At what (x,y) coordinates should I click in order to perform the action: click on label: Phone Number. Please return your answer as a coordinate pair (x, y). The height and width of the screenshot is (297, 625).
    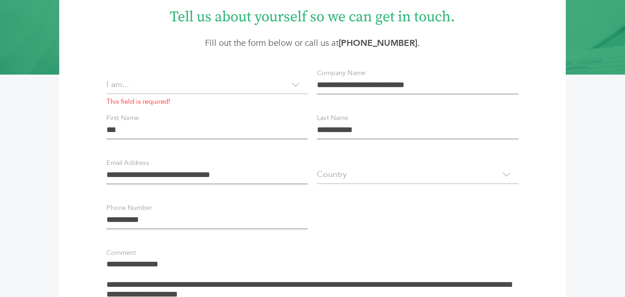
    Looking at the image, I should click on (129, 208).